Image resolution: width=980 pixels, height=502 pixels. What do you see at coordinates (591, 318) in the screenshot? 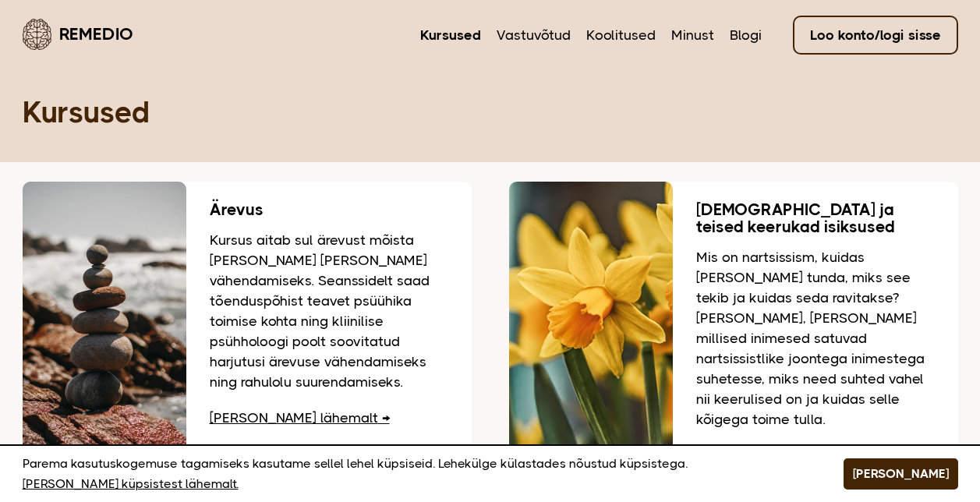
I see `img: Nartsissid` at bounding box center [591, 318].